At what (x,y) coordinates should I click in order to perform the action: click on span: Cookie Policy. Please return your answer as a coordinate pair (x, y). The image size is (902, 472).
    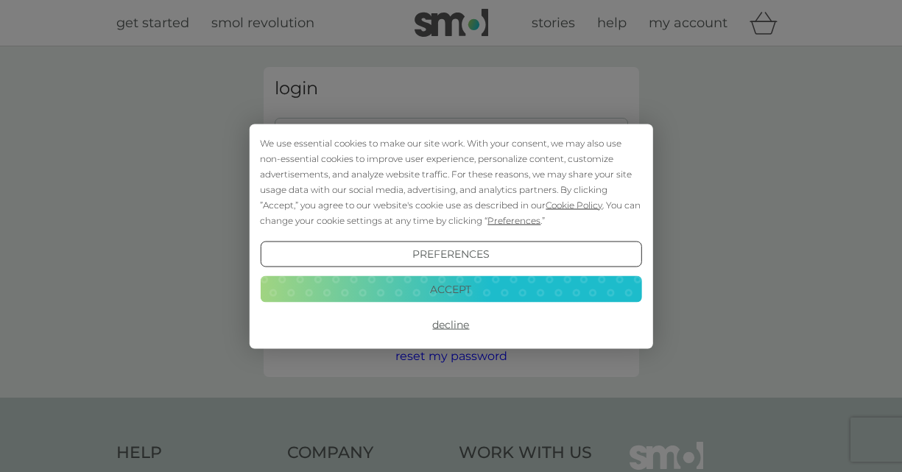
    Looking at the image, I should click on (573, 204).